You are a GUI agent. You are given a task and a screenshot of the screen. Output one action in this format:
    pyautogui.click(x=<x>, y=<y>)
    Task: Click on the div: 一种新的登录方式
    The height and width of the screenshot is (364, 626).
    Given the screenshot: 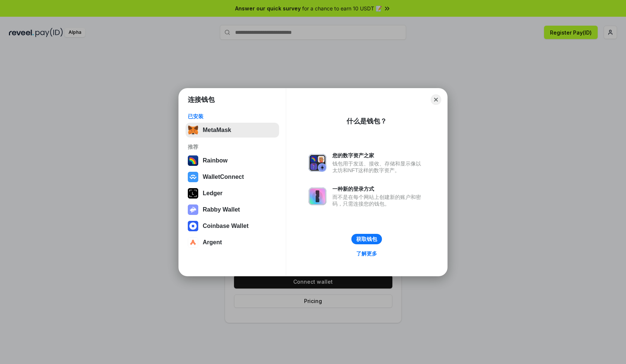 What is the action you would take?
    pyautogui.click(x=378, y=189)
    